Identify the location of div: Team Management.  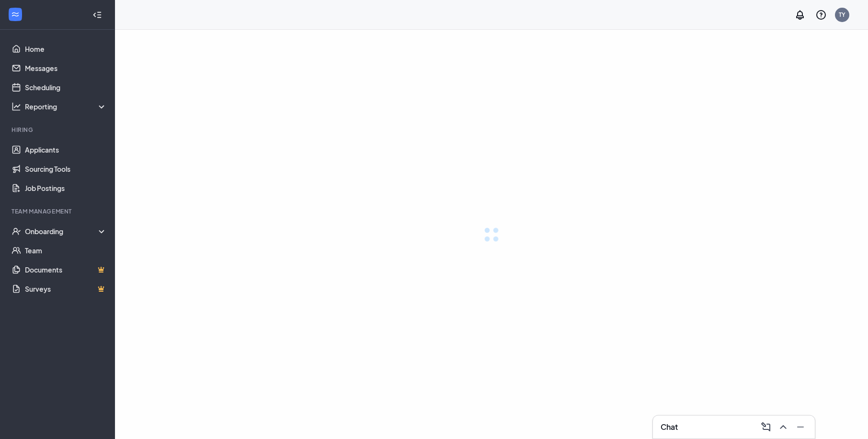
(58, 211).